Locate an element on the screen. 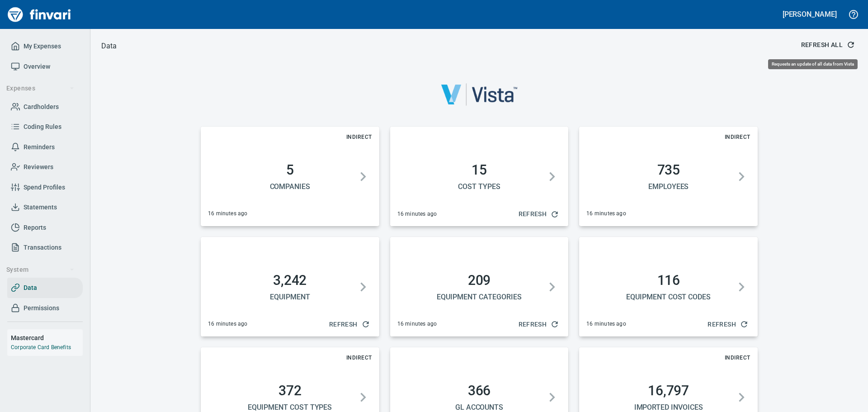  span: Transactions is located at coordinates (43, 247).